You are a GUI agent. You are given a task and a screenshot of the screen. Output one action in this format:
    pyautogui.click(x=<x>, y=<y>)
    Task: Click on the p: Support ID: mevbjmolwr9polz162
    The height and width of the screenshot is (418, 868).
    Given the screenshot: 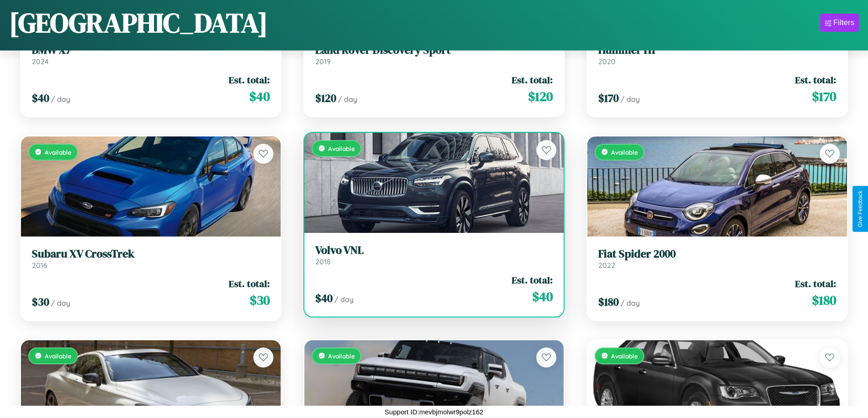 What is the action you would take?
    pyautogui.click(x=434, y=412)
    